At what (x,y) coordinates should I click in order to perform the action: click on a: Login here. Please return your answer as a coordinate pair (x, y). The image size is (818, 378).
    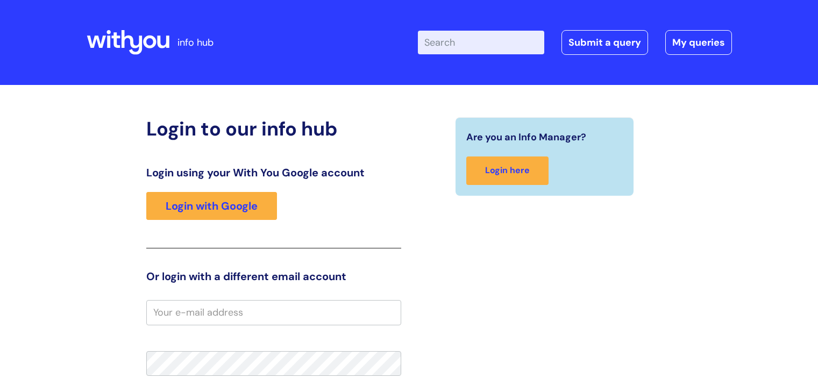
    Looking at the image, I should click on (507, 170).